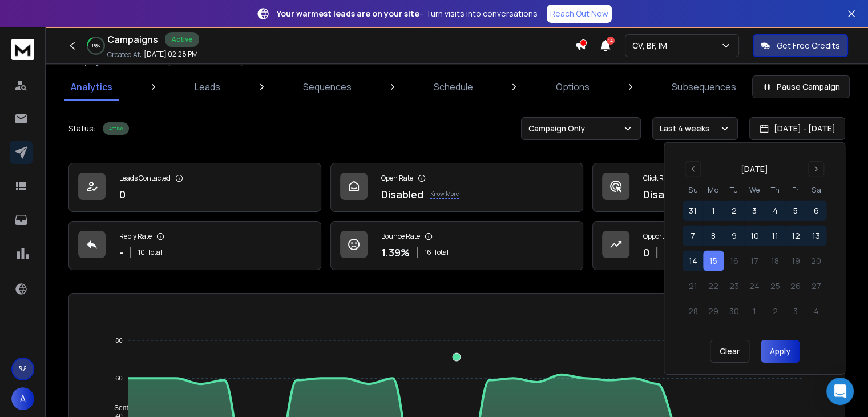 This screenshot has width=868, height=417. What do you see at coordinates (713, 190) in the screenshot?
I see `th: Monday` at bounding box center [713, 190].